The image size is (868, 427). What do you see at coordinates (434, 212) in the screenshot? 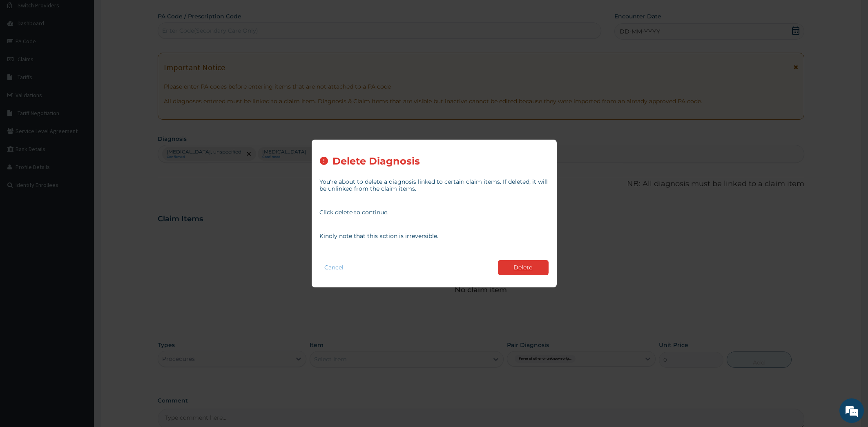
I see `p: Click delete to continue.` at bounding box center [434, 212].